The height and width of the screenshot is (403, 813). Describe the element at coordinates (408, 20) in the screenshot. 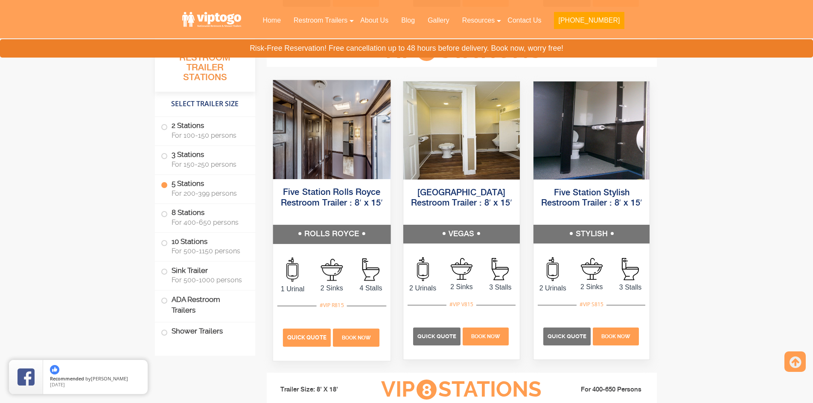

I see `a: Blog` at that location.